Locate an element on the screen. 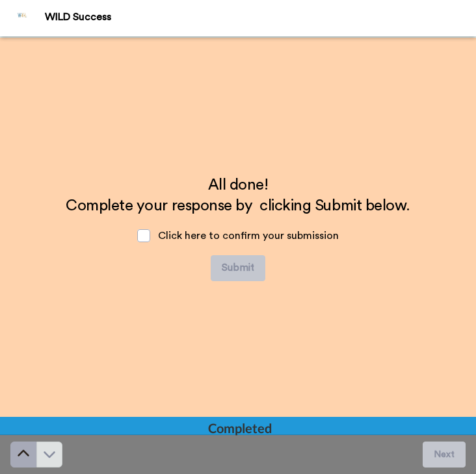 Image resolution: width=476 pixels, height=474 pixels. div: WILD Success is located at coordinates (260, 17).